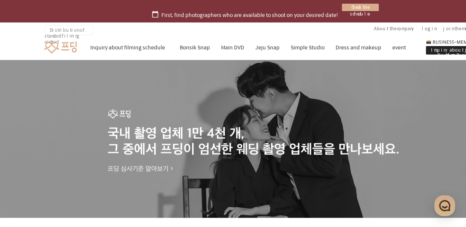  What do you see at coordinates (429, 28) in the screenshot?
I see `font: log in` at bounding box center [429, 28].